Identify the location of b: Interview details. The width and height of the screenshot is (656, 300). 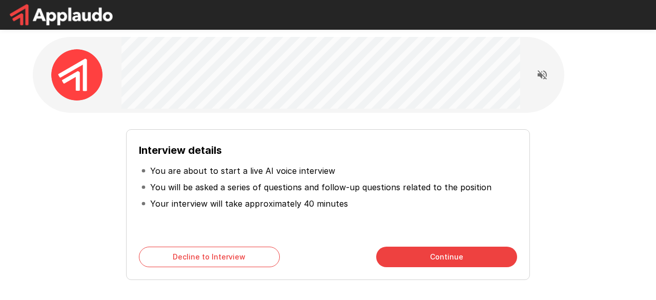
(180, 150).